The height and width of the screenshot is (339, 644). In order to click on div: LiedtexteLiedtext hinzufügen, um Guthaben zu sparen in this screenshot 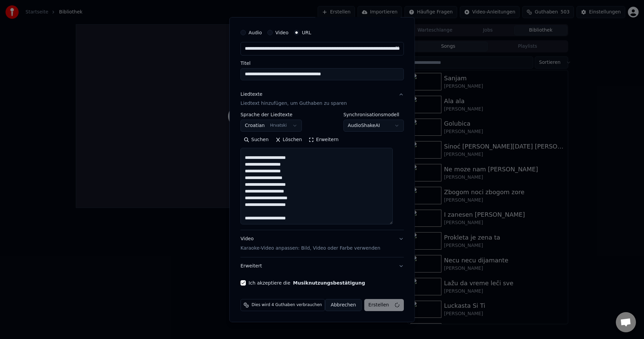, I will do `click(322, 171)`.